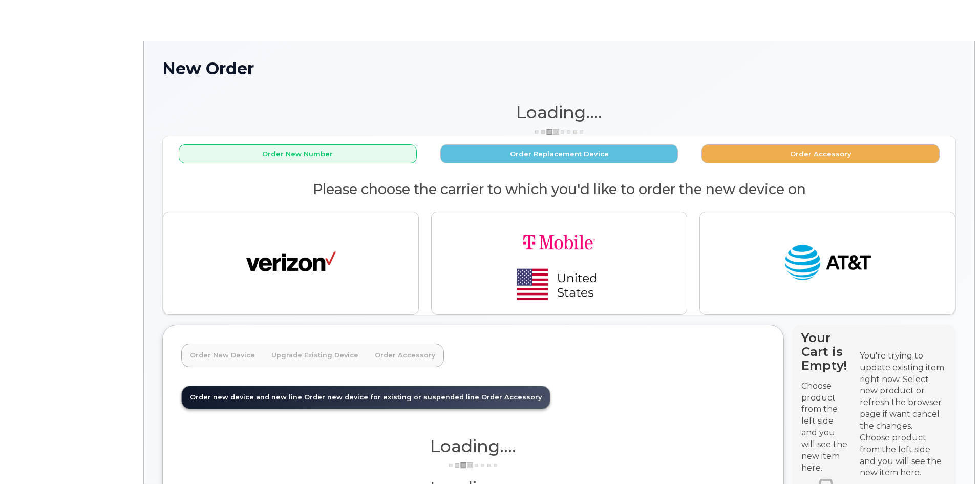 Image resolution: width=980 pixels, height=484 pixels. Describe the element at coordinates (315, 355) in the screenshot. I see `a: Upgrade Existing Device` at that location.